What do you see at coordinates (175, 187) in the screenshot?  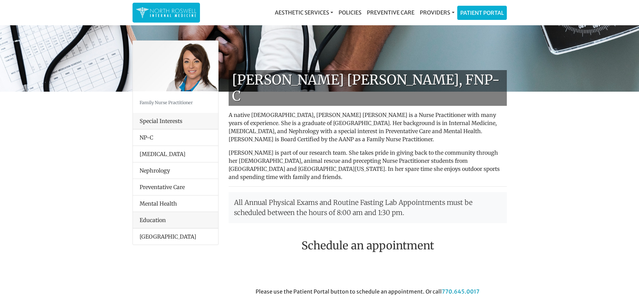 I see `li: Preventative Care` at bounding box center [175, 187].